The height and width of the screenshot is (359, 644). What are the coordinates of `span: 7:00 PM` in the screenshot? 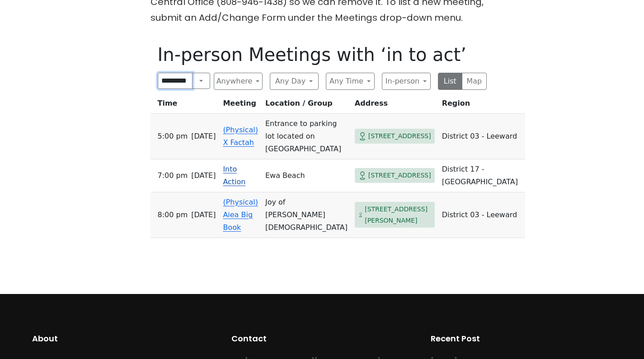 It's located at (172, 175).